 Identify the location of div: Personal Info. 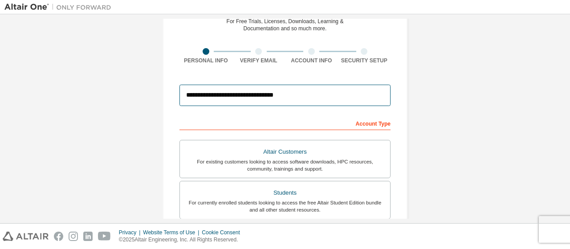
(206, 61).